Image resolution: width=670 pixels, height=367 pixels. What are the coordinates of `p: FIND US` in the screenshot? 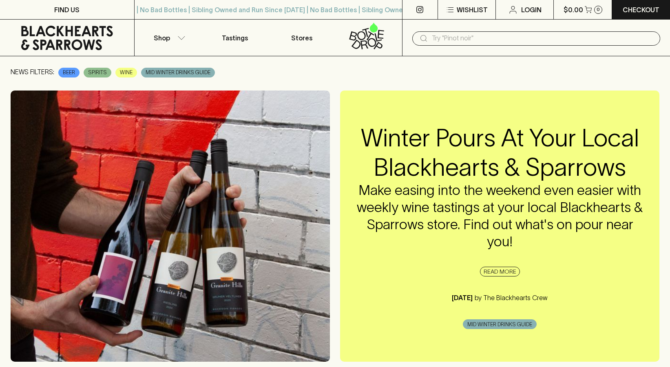 It's located at (67, 10).